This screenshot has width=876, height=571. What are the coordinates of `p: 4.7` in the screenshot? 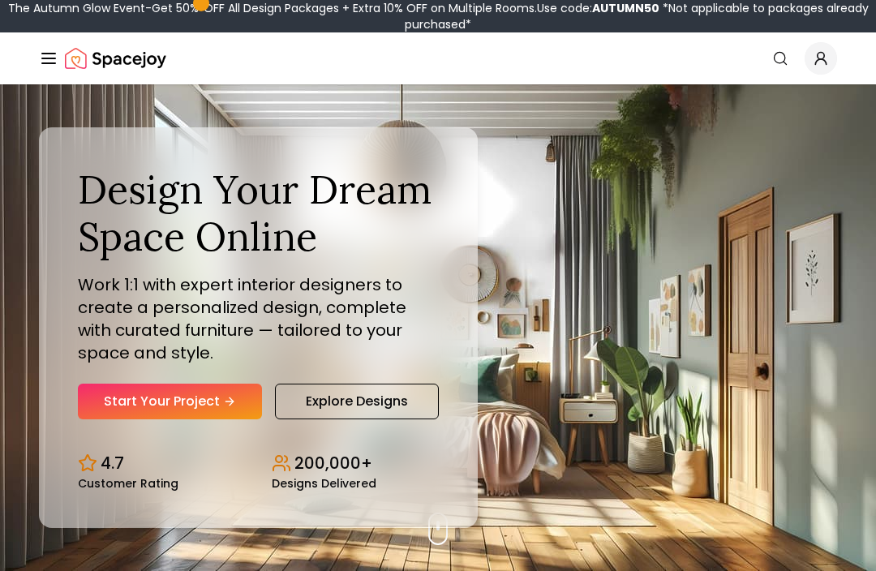 It's located at (112, 463).